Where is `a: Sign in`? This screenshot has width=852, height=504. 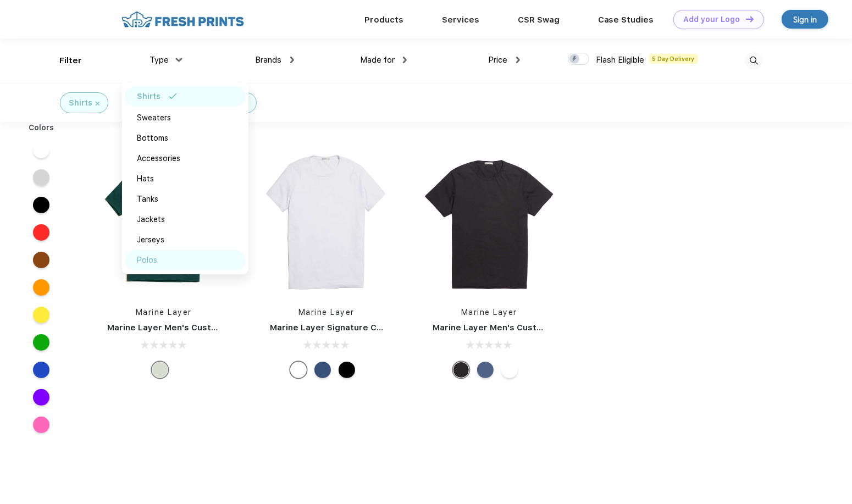
a: Sign in is located at coordinates (805, 19).